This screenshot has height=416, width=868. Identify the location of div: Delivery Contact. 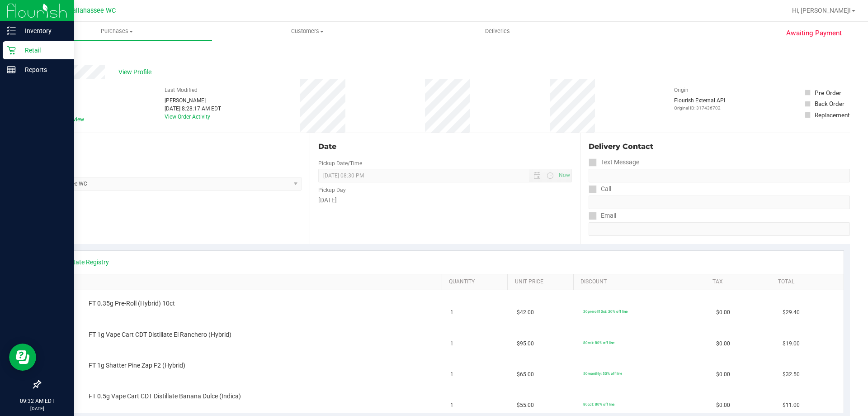
(719, 147).